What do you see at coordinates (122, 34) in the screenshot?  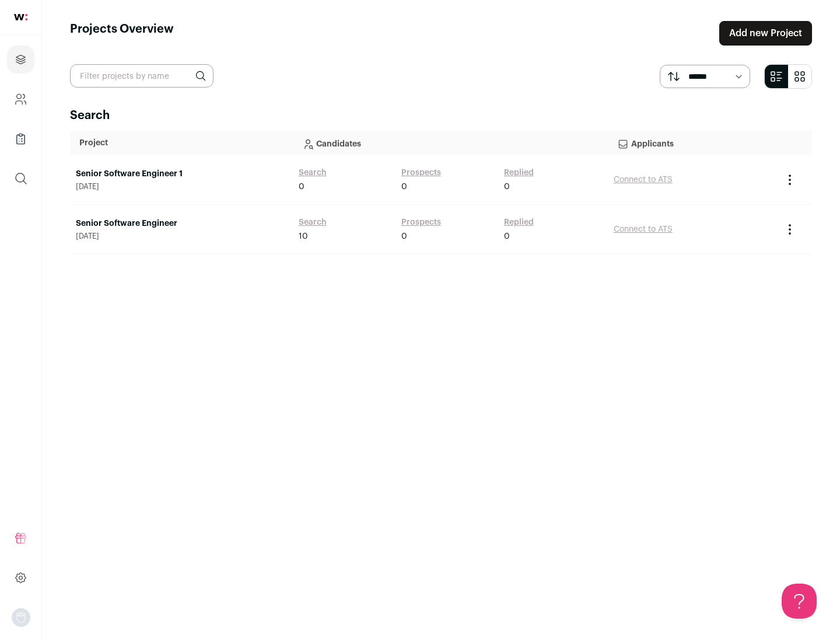 I see `h1: Projects Overview` at bounding box center [122, 34].